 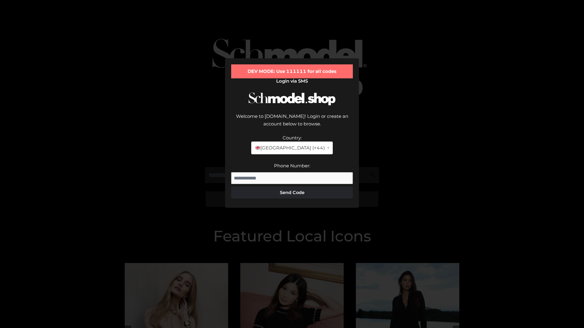 What do you see at coordinates (292, 138) in the screenshot?
I see `label: Country:` at bounding box center [292, 138].